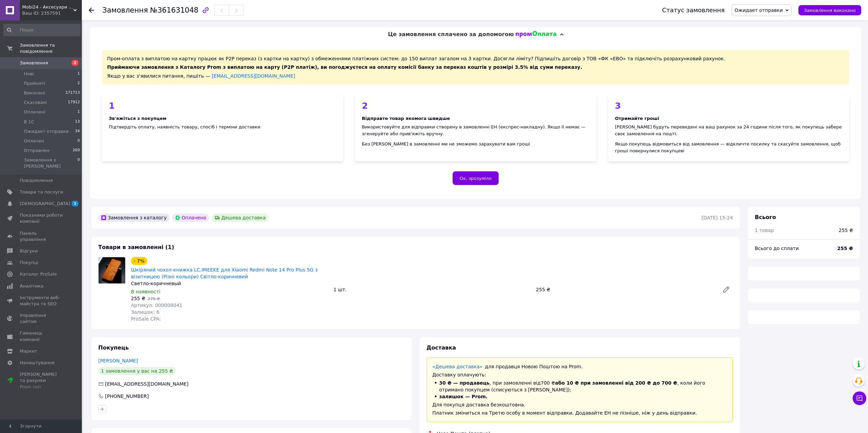  I want to click on span: Доставка, so click(441, 348).